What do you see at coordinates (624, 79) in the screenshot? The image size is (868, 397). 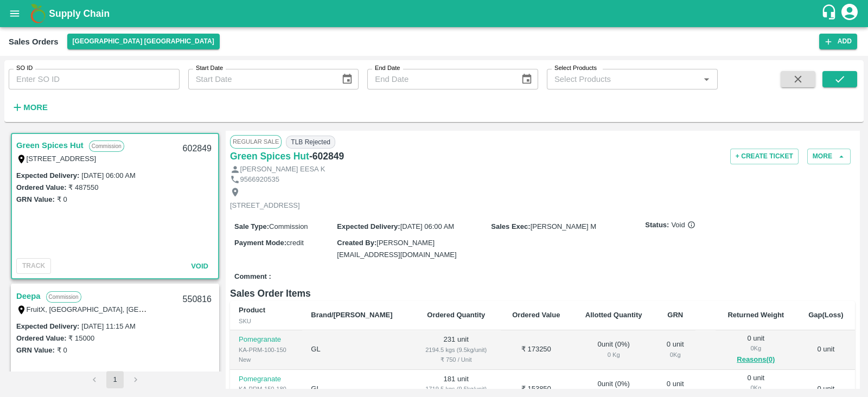 I see `input: Select Products` at bounding box center [624, 79].